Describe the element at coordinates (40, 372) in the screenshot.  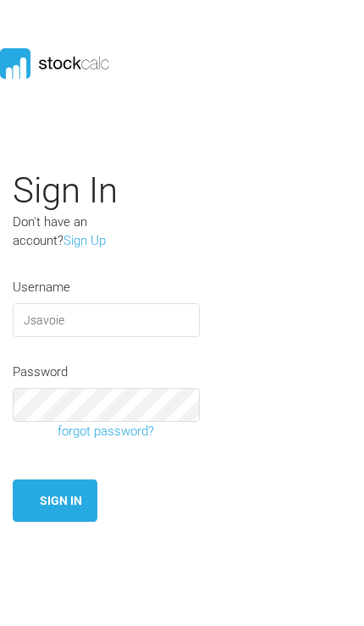
I see `label: Password` at that location.